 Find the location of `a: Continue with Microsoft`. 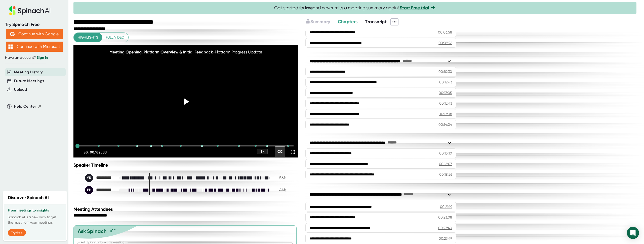

a: Continue with Microsoft is located at coordinates (34, 46).